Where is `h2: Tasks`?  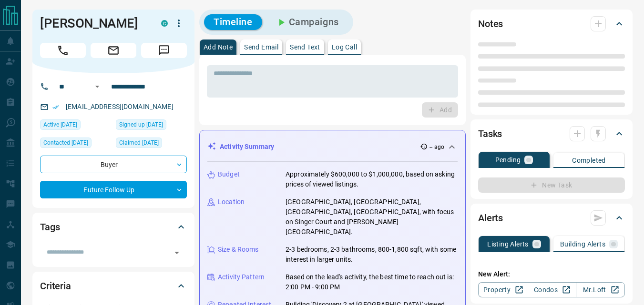
h2: Tasks is located at coordinates (490, 134).